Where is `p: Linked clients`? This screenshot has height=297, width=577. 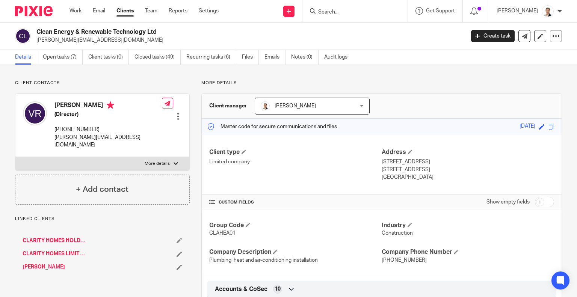
p: Linked clients is located at coordinates (102, 219).